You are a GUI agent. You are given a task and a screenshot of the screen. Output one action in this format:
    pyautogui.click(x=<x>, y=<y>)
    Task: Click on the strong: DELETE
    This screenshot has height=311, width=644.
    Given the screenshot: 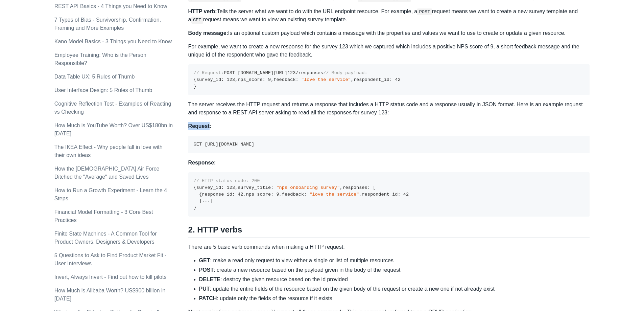 What is the action you would take?
    pyautogui.click(x=209, y=279)
    